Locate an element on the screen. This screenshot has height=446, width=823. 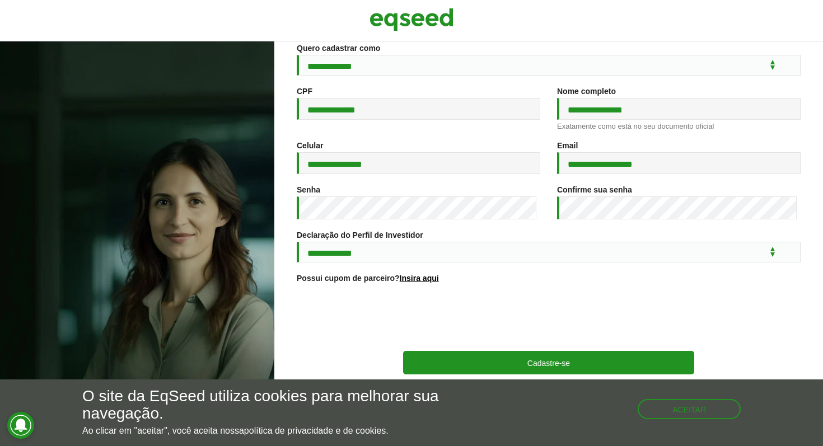
label: Quero cadastrar como is located at coordinates (338, 48).